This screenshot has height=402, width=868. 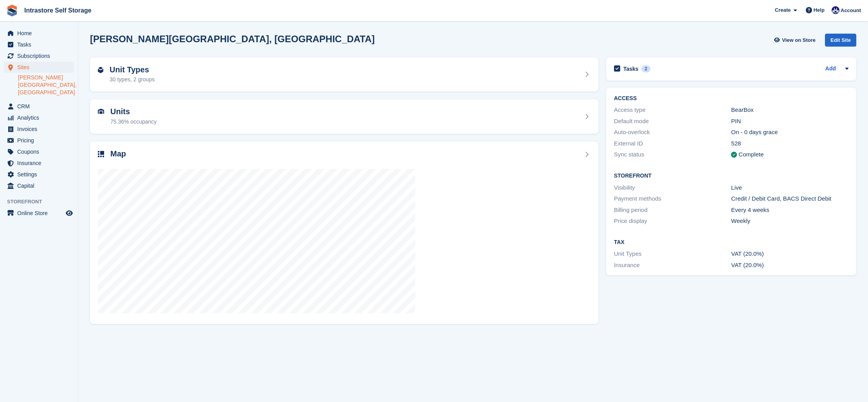 What do you see at coordinates (40, 152) in the screenshot?
I see `span: Coupons` at bounding box center [40, 152].